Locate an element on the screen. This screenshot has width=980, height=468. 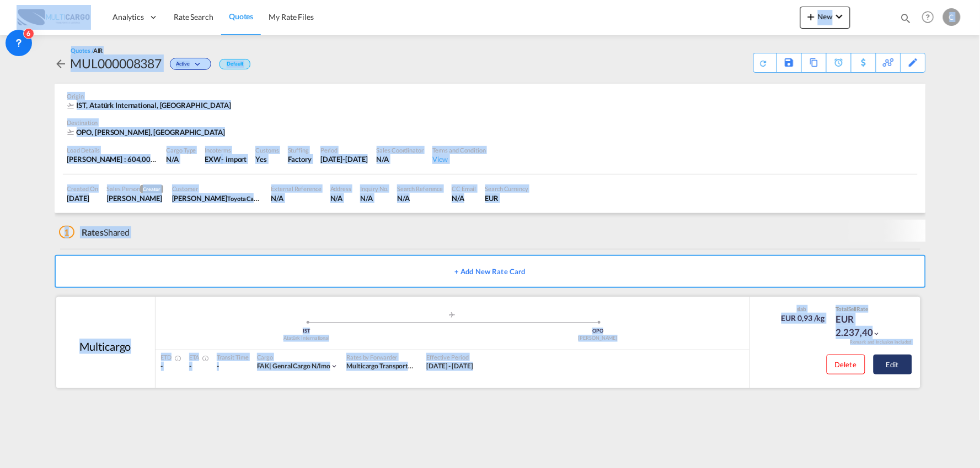
div: Remark and Inclusion included is located at coordinates (881, 342).